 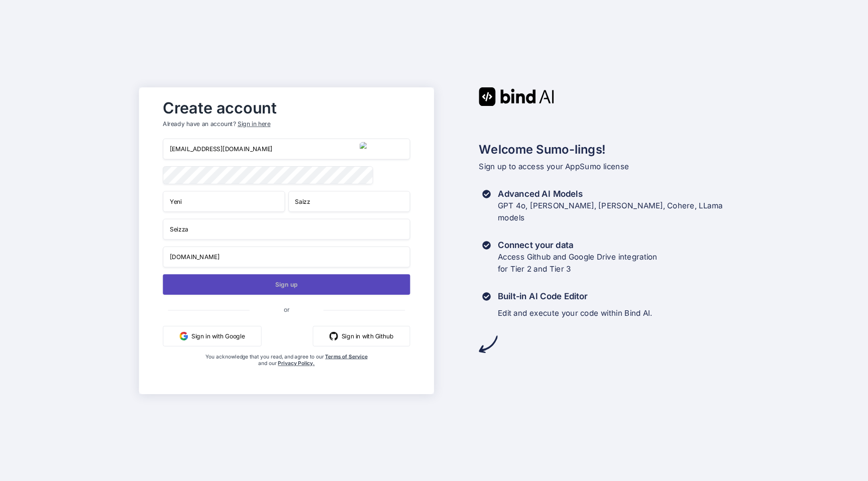 What do you see at coordinates (253, 123) in the screenshot?
I see `div: Sign in here` at bounding box center [253, 123].